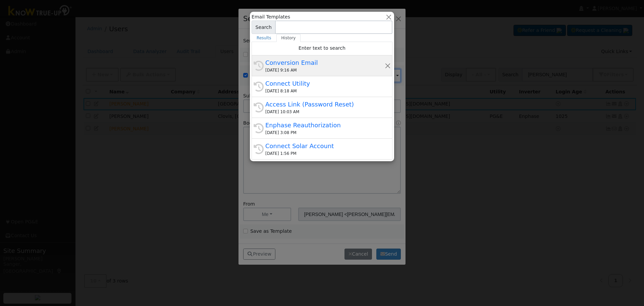 This screenshot has width=644, height=306. Describe the element at coordinates (289, 38) in the screenshot. I see `a: History` at that location.